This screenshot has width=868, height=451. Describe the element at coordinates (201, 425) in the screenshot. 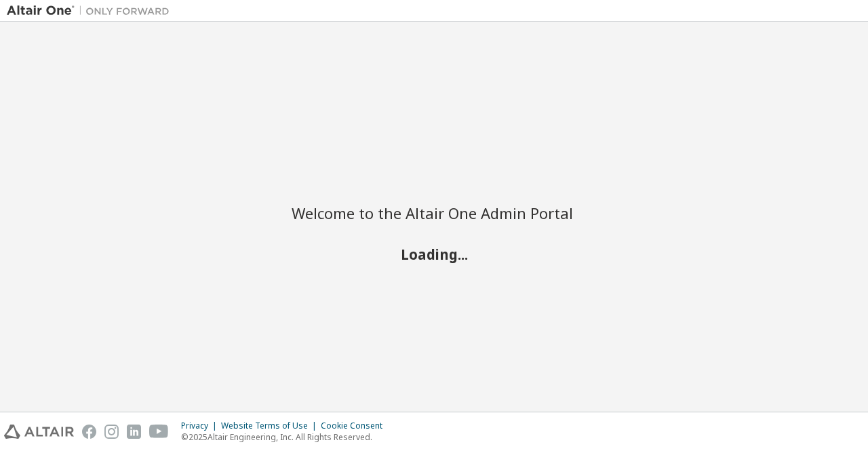

I see `div: Privacy` at that location.